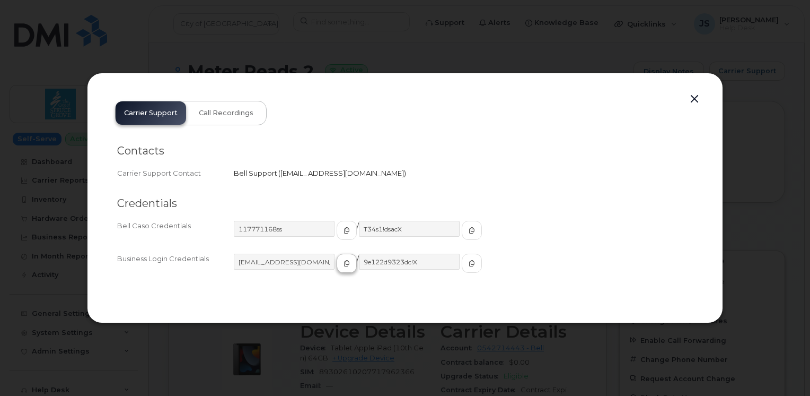  Describe the element at coordinates (176, 173) in the screenshot. I see `div: Carrier Support Contact` at that location.